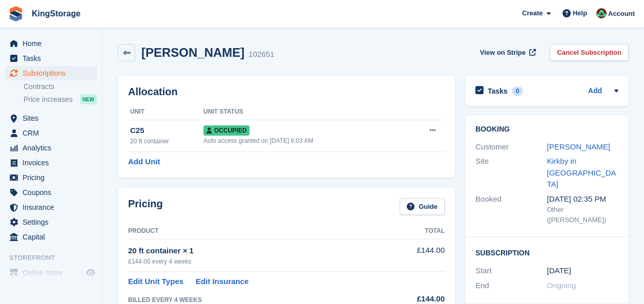 This screenshot has width=644, height=304. What do you see at coordinates (503, 52) in the screenshot?
I see `span: View on Stripe` at bounding box center [503, 52].